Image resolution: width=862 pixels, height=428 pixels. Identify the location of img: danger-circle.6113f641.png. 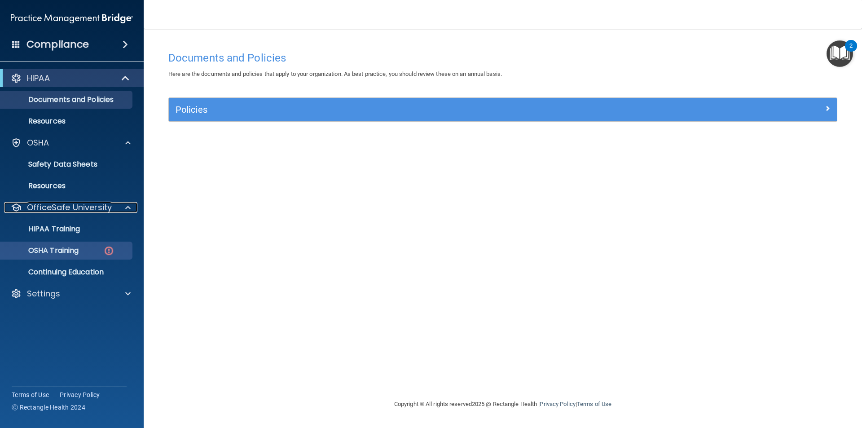
(109, 251).